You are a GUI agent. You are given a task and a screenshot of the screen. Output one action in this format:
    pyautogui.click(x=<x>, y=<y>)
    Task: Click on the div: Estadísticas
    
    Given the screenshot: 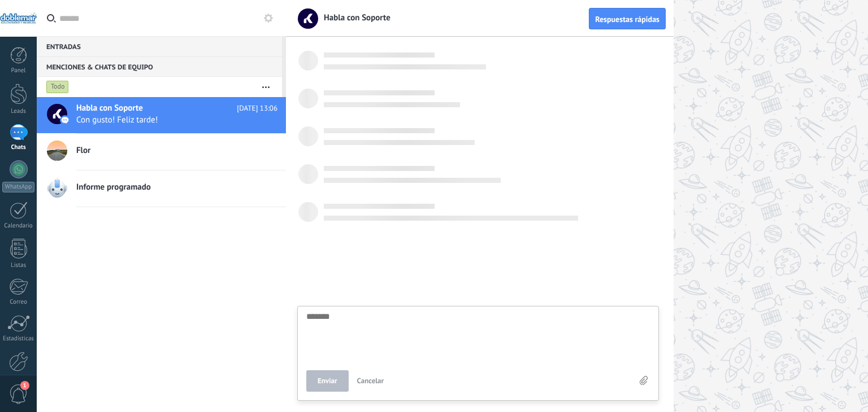 What is the action you would take?
    pyautogui.click(x=18, y=339)
    